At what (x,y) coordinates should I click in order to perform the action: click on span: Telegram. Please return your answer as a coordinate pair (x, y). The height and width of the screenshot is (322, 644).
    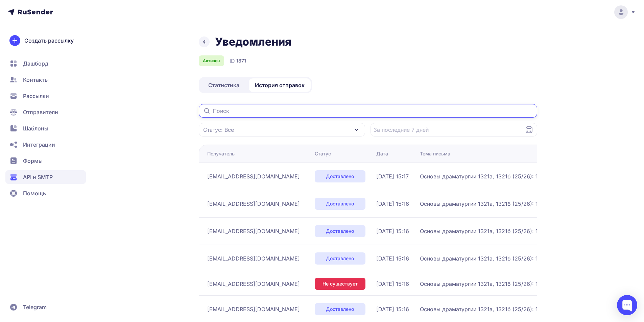
    Looking at the image, I should click on (35, 308).